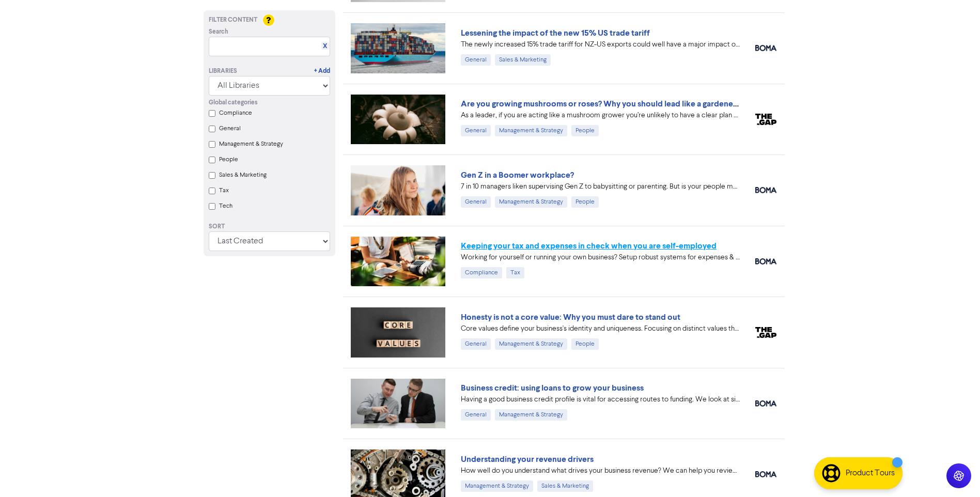 The width and height of the screenshot is (980, 497). Describe the element at coordinates (218, 32) in the screenshot. I see `span: Search` at that location.